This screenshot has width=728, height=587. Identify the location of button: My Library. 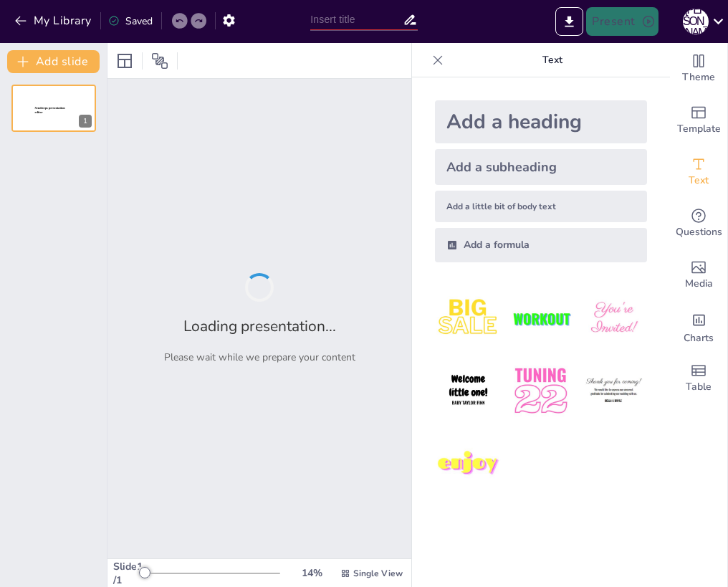
(54, 21).